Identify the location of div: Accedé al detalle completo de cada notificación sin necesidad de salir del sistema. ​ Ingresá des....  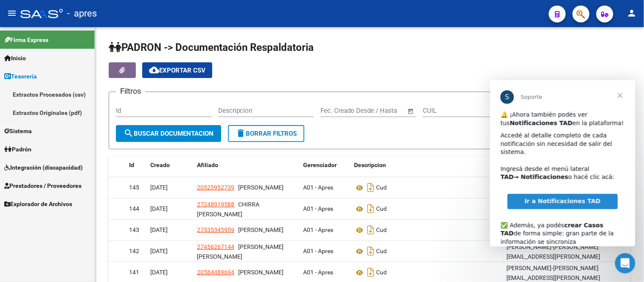
(73, 80).